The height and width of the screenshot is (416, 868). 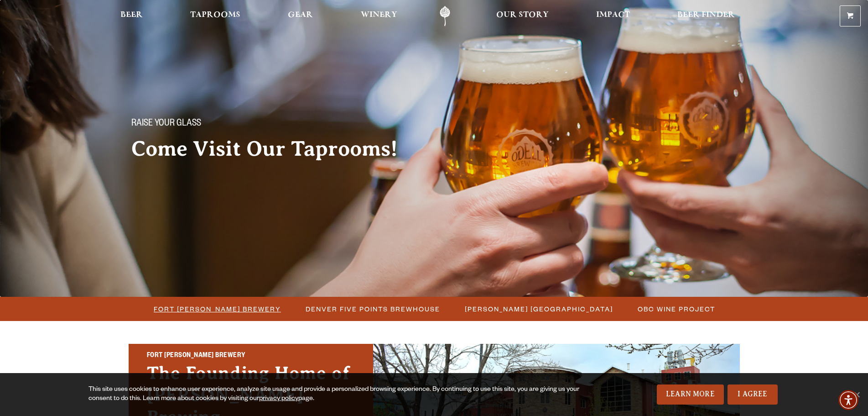 What do you see at coordinates (300, 15) in the screenshot?
I see `span: Gear` at bounding box center [300, 15].